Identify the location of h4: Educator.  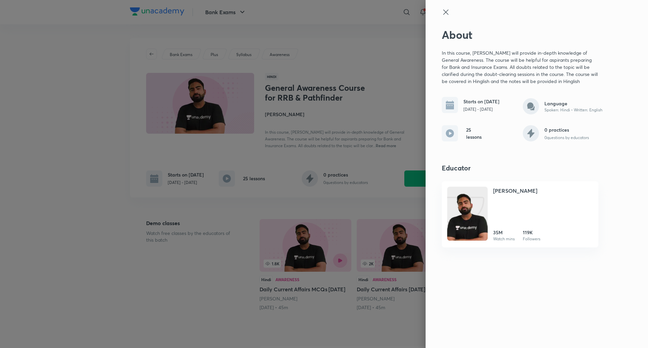
(525, 168).